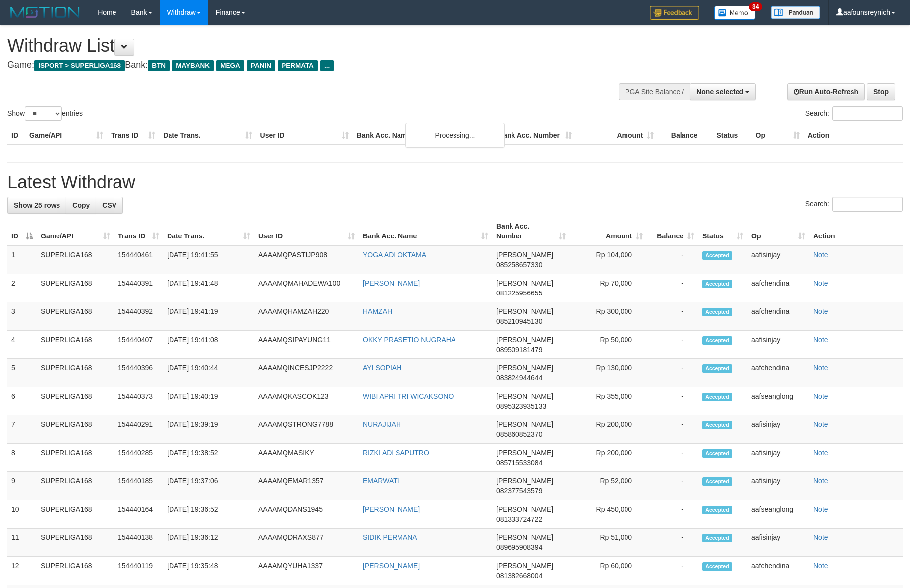  What do you see at coordinates (608, 543) in the screenshot?
I see `td: Rp 51,000` at bounding box center [608, 543].